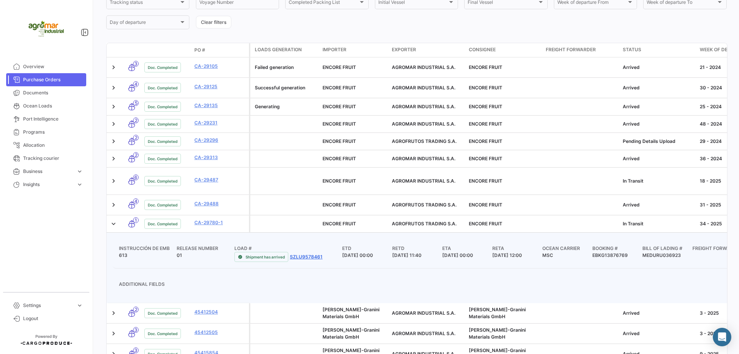 Image resolution: width=739 pixels, height=354 pixels. What do you see at coordinates (136, 103) in the screenshot?
I see `span: 5` at bounding box center [136, 103].